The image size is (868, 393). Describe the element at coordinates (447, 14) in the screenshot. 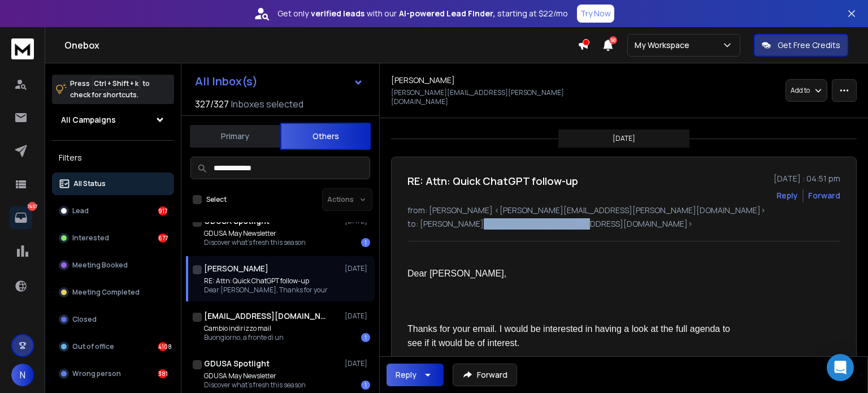

I see `strong: AI-powered Lead Finder,` at that location.